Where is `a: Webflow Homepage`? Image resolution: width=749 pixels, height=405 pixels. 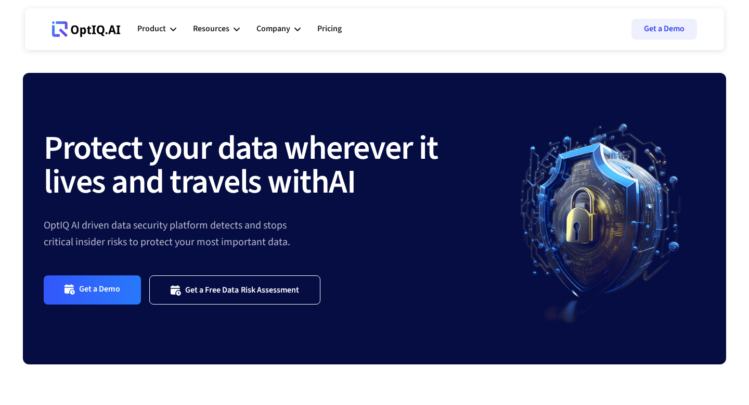 a: Webflow Homepage is located at coordinates (86, 29).